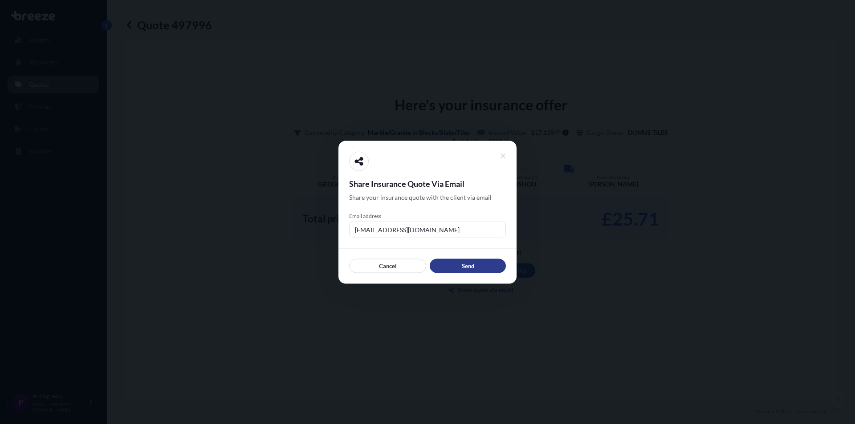  What do you see at coordinates (468, 266) in the screenshot?
I see `p: Send` at bounding box center [468, 266].